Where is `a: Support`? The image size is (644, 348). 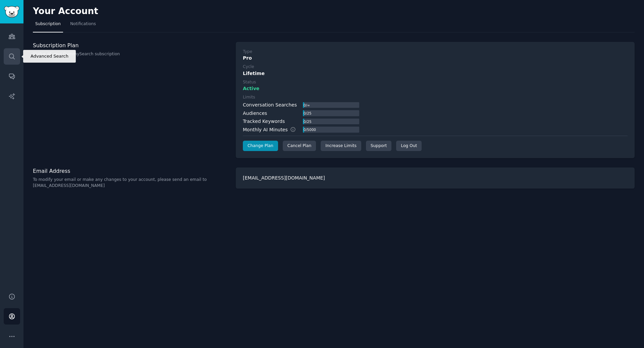 a: Support is located at coordinates (378, 146).